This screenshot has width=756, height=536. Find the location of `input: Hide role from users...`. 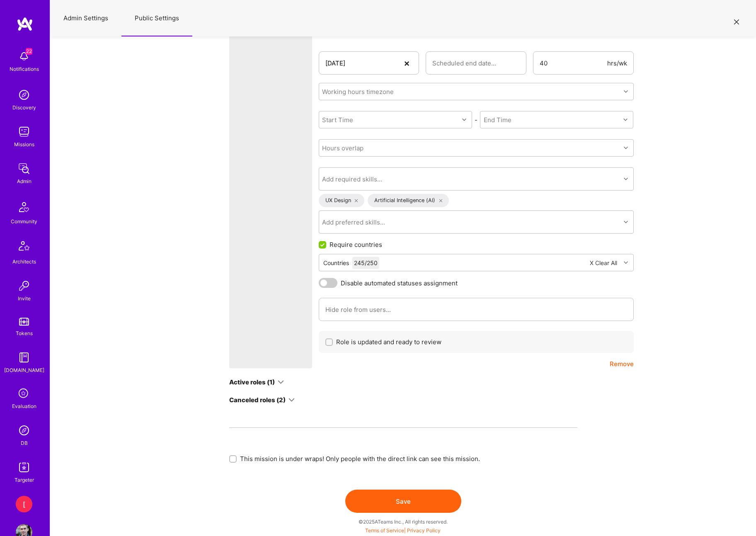

input: Hide role from users... is located at coordinates (476, 309).